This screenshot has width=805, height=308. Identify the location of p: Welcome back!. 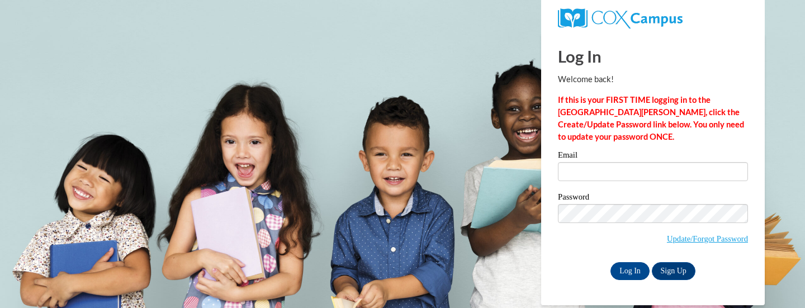
(653, 79).